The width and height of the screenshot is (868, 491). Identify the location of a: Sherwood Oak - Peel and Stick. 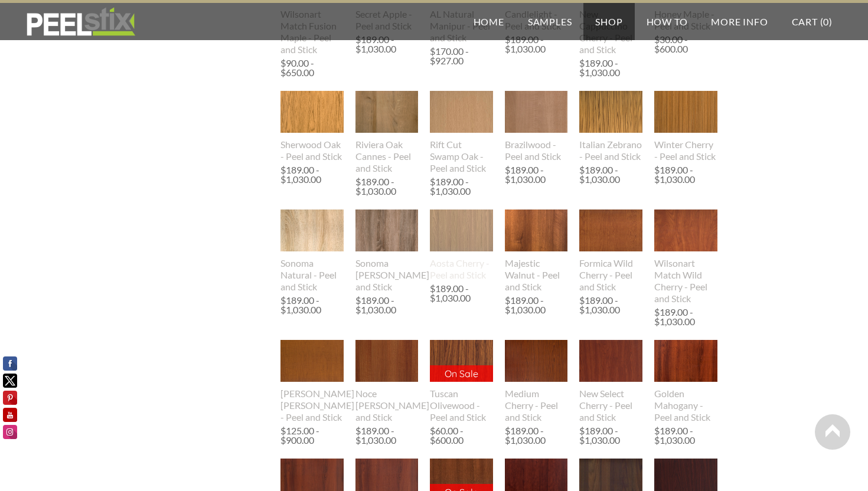
(312, 126).